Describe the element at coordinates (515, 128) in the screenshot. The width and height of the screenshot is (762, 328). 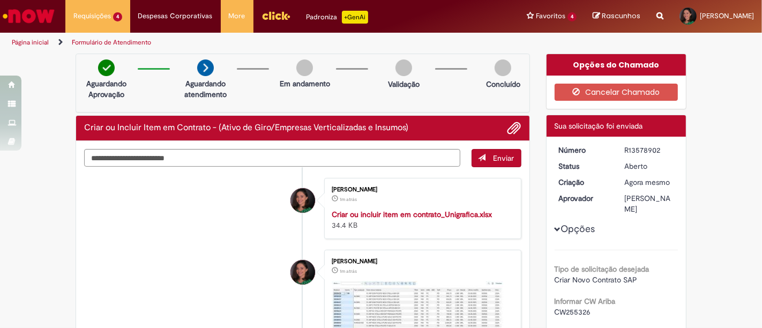
I see `button: Adicionar anexos` at that location.